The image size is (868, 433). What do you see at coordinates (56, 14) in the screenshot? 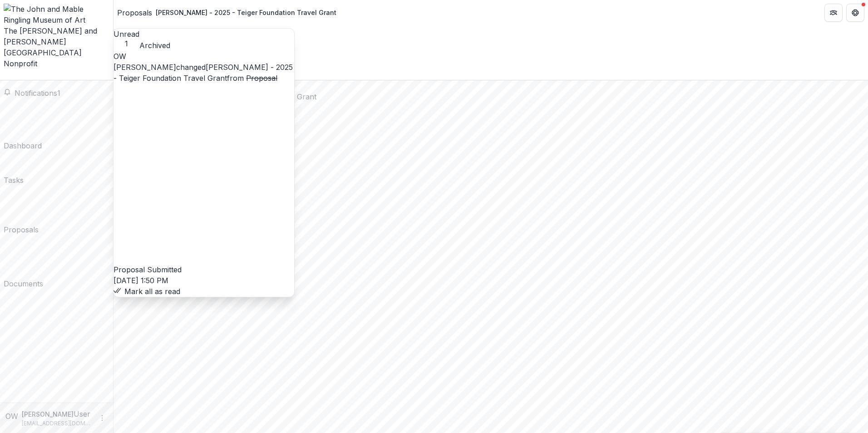
I see `img: The John and Mable Ringling Museum of Art` at bounding box center [56, 14].